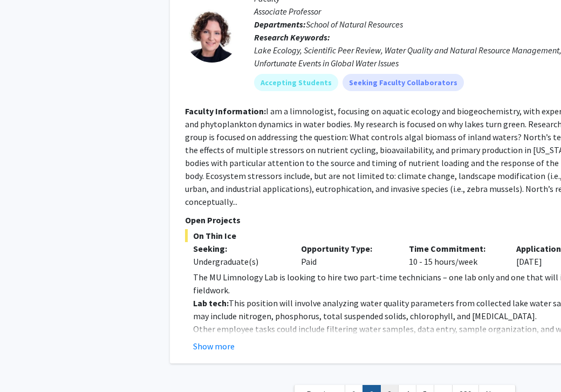 This screenshot has height=392, width=561. Describe the element at coordinates (239, 262) in the screenshot. I see `div: Undergraduate(s)` at that location.